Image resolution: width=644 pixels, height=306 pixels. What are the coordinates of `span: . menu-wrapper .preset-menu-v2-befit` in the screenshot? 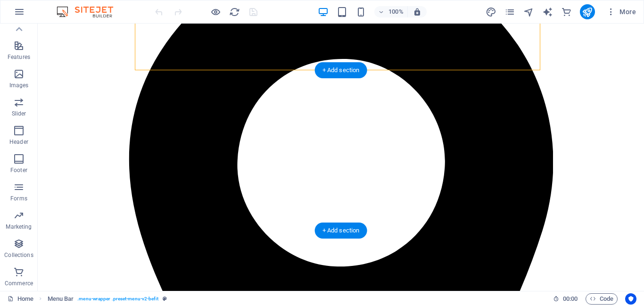 It's located at (118, 299).